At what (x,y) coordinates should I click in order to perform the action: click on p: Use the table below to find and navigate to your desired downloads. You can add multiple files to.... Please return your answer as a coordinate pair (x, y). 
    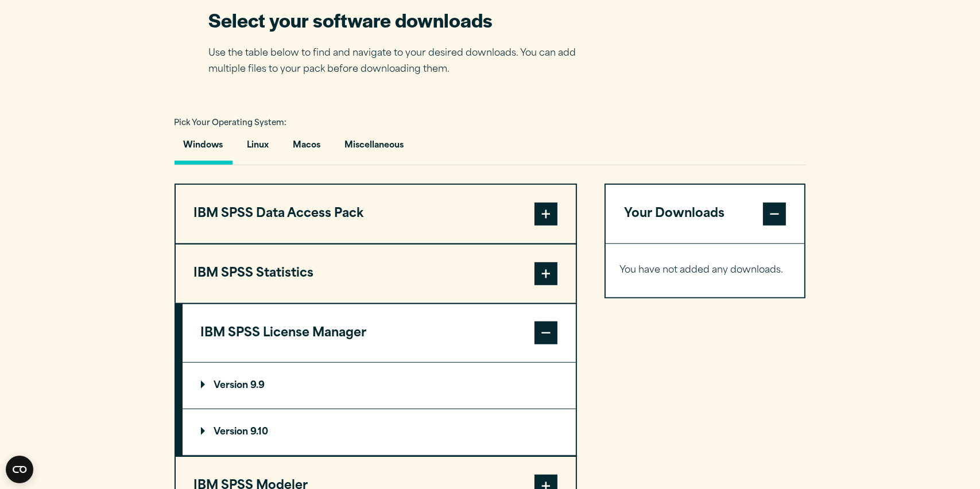
    Looking at the image, I should click on (401, 62).